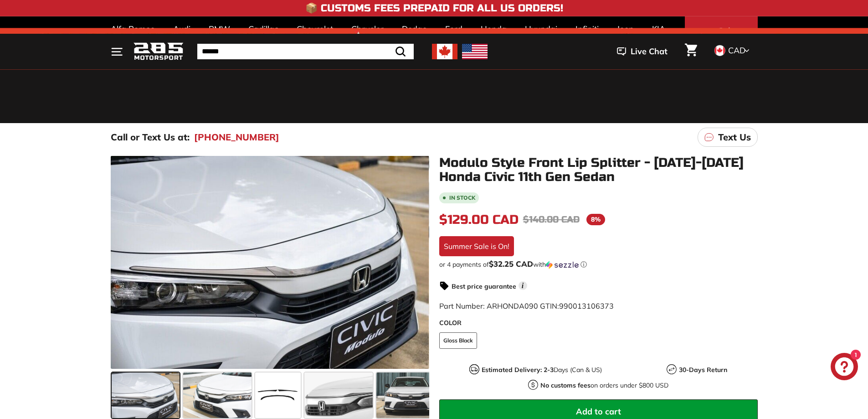  What do you see at coordinates (523, 285) in the screenshot?
I see `span: i` at bounding box center [523, 285].